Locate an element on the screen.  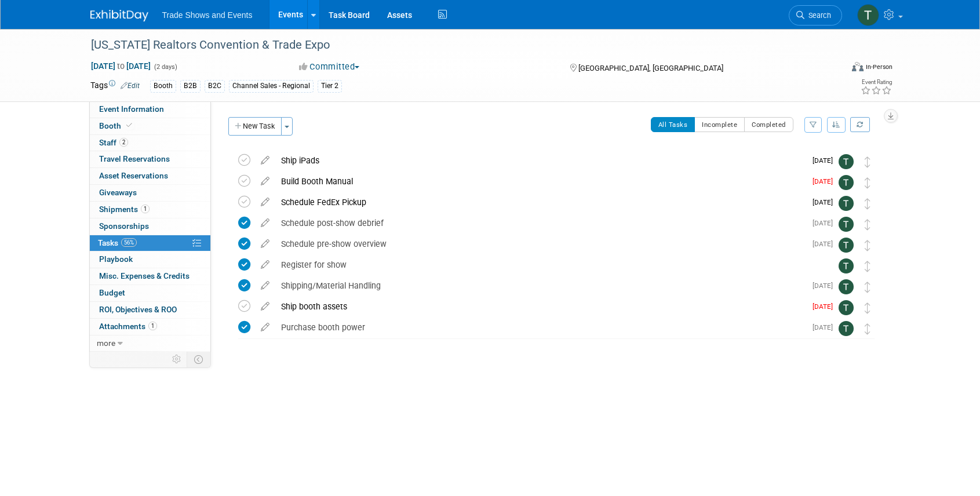
a: Event Information is located at coordinates (150, 110).